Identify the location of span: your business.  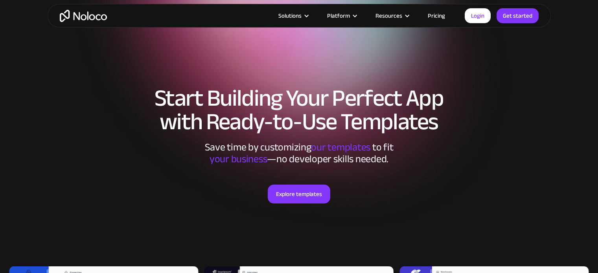
(238, 159).